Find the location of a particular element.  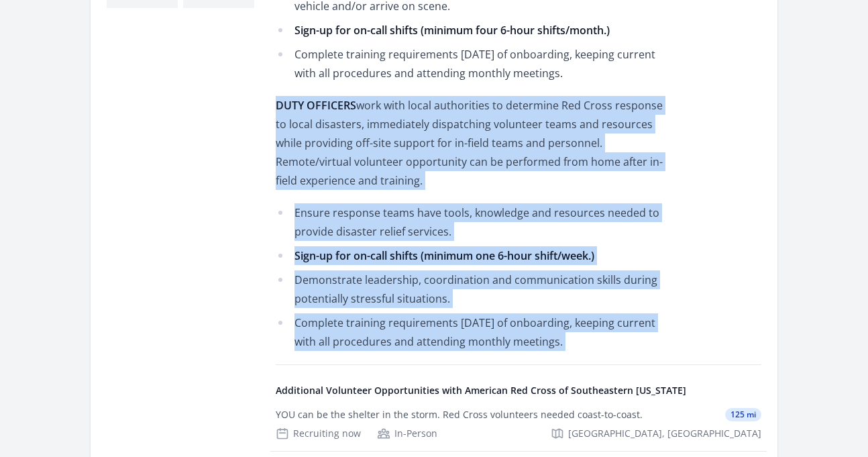

strong: Sign-up for on-call shifts (minimum one 6-hour shift/week.) is located at coordinates (444, 256).